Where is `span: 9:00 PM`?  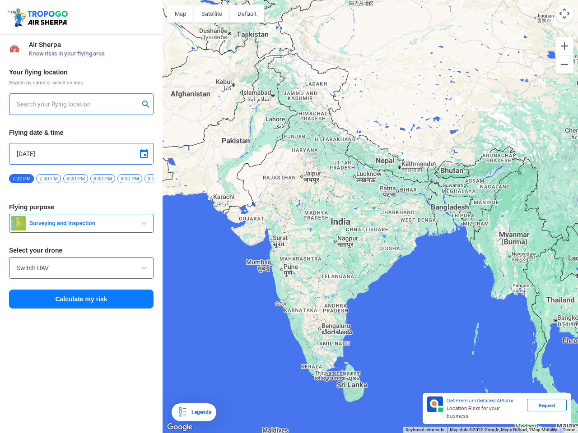 span: 9:00 PM is located at coordinates (130, 179).